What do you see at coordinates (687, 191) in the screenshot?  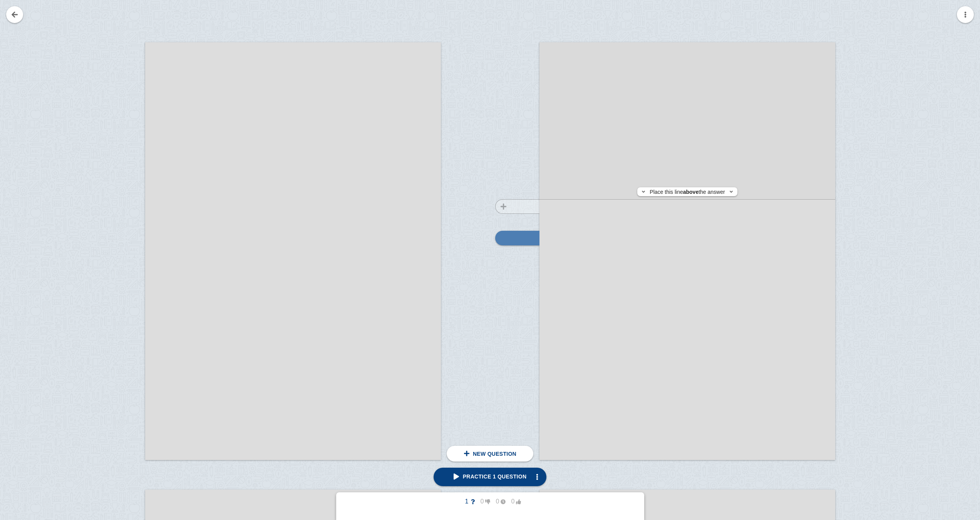 I see `div: Place this line the answer` at bounding box center [687, 191].